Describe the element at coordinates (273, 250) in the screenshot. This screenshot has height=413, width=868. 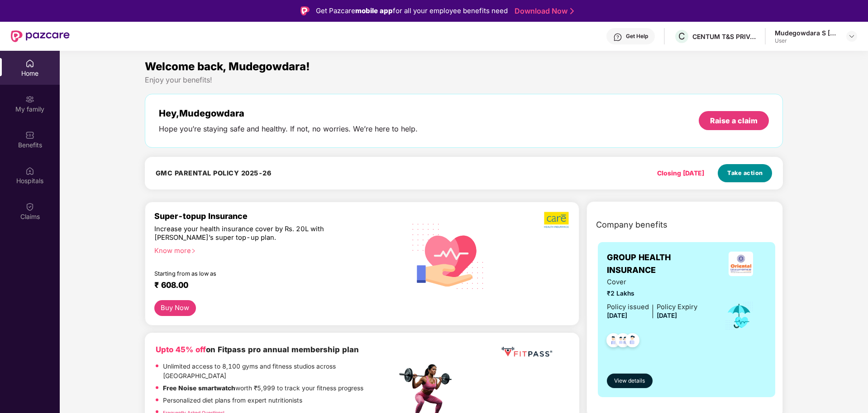
I see `div: Know more` at that location.